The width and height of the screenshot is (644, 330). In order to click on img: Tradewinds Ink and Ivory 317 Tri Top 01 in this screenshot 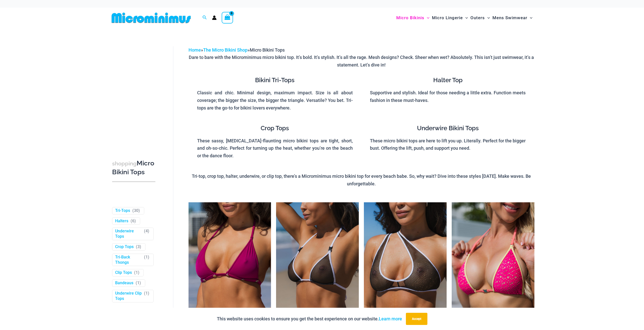, I will do `click(318, 264)`.